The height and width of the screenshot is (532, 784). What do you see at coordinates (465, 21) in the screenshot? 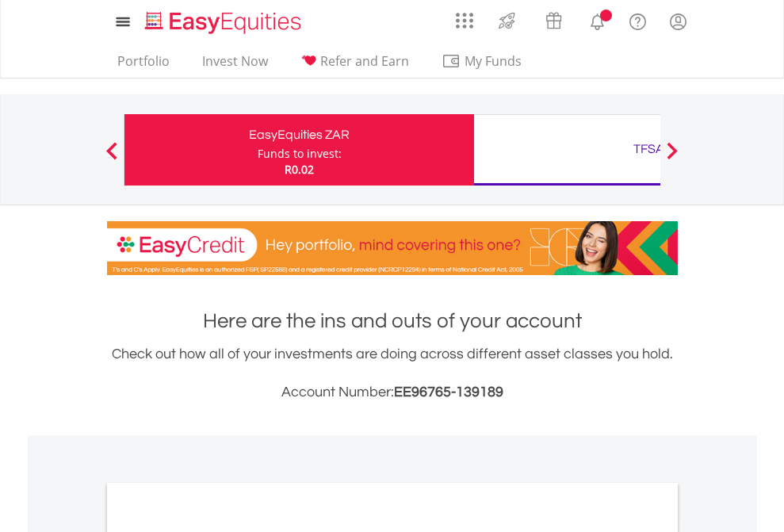
I see `img: grid-menu-icon.svg` at bounding box center [465, 21].